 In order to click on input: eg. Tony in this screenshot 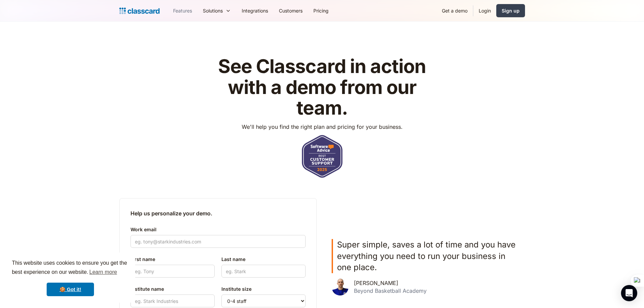, I will do `click(172, 271)`.